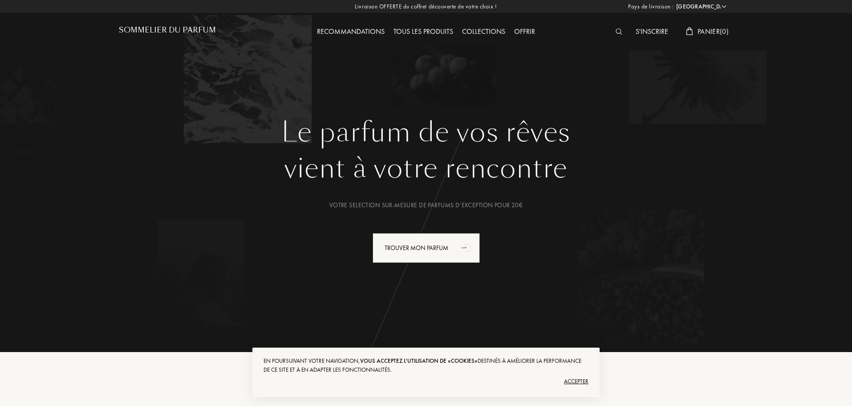  What do you see at coordinates (426, 205) in the screenshot?
I see `div: Votre selection sur-mesure de parfums d’exception pour 20€` at bounding box center [426, 205].